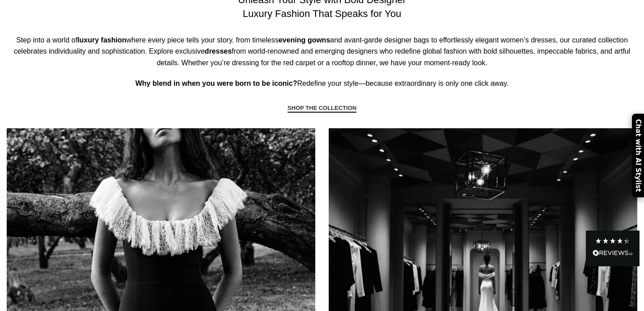 The width and height of the screenshot is (644, 311). I want to click on strong: Why blend in when you were born to be iconic?, so click(216, 83).